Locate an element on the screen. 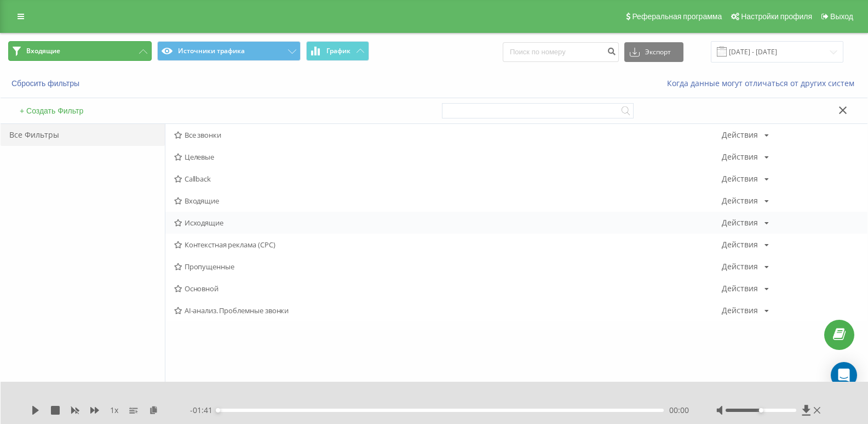 Image resolution: width=868 pixels, height=424 pixels. span: Исходящие is located at coordinates (448, 223).